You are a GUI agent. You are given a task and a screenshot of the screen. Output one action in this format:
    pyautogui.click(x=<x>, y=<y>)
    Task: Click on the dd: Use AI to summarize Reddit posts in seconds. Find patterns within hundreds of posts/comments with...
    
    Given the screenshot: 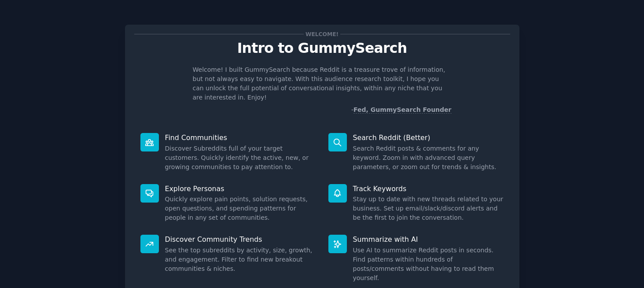 What is the action you would take?
    pyautogui.click(x=428, y=265)
    